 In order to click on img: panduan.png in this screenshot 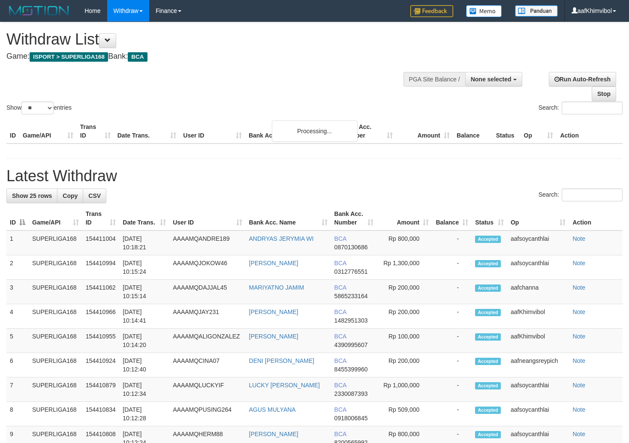, I will do `click(537, 11)`.